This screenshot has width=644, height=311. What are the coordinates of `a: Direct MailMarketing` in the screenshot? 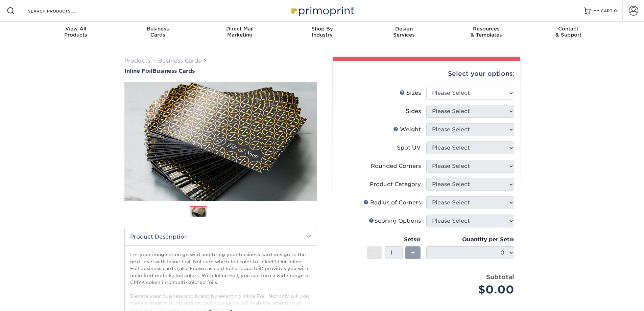 It's located at (239, 32).